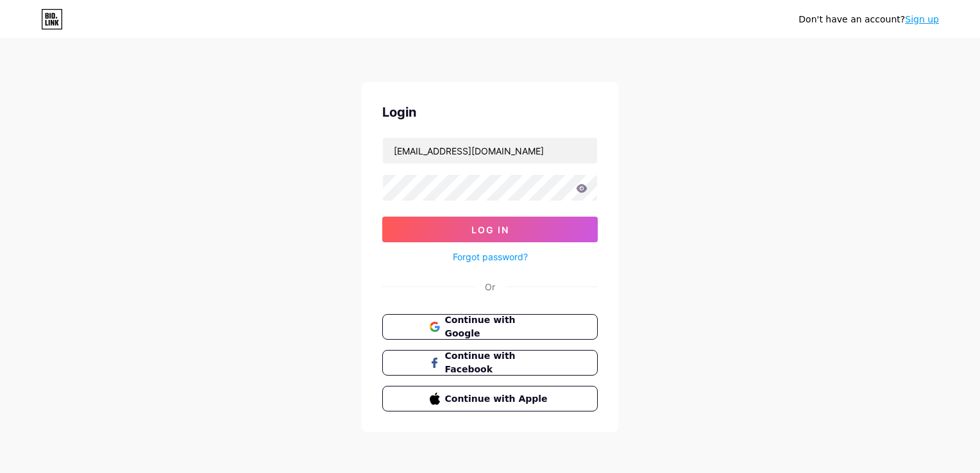  What do you see at coordinates (490, 230) in the screenshot?
I see `span: Log In` at bounding box center [490, 230].